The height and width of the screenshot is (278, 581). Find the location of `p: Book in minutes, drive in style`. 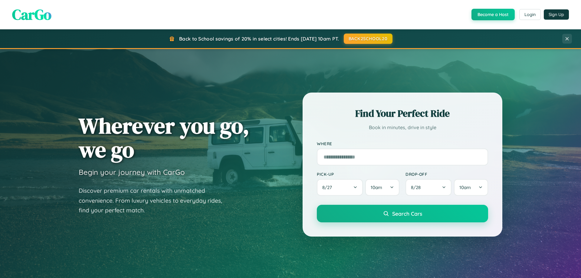

p: Book in minutes, drive in style is located at coordinates (403, 128).